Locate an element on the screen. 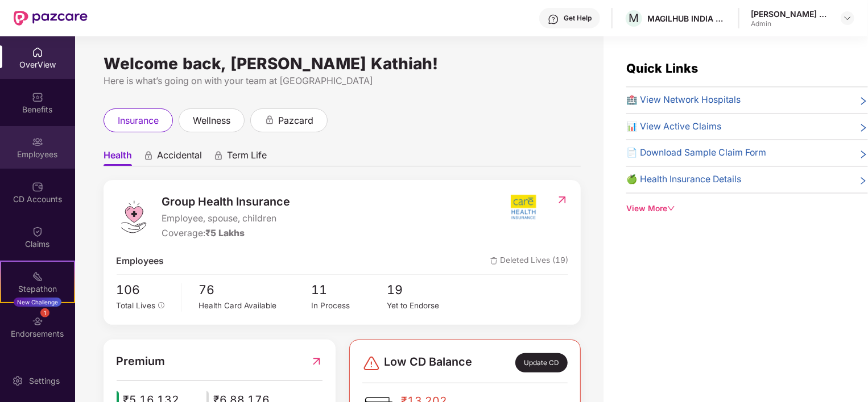  div: New Challenge is located at coordinates (37, 302).